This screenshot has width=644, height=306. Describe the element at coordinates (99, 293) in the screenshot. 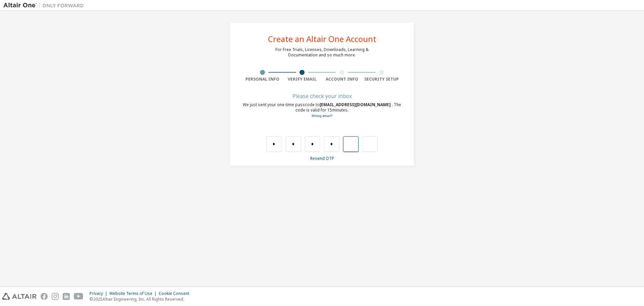

I see `div: Privacy` at that location.